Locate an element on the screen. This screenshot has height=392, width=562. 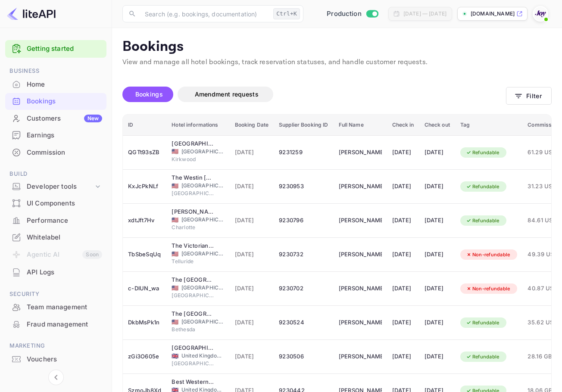
span: United Kingdom of Great Britain and Northern Ireland is located at coordinates (175, 356).